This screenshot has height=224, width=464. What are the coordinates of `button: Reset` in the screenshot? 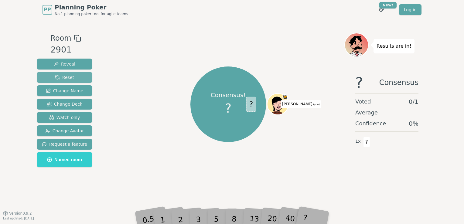 It's located at (64, 77).